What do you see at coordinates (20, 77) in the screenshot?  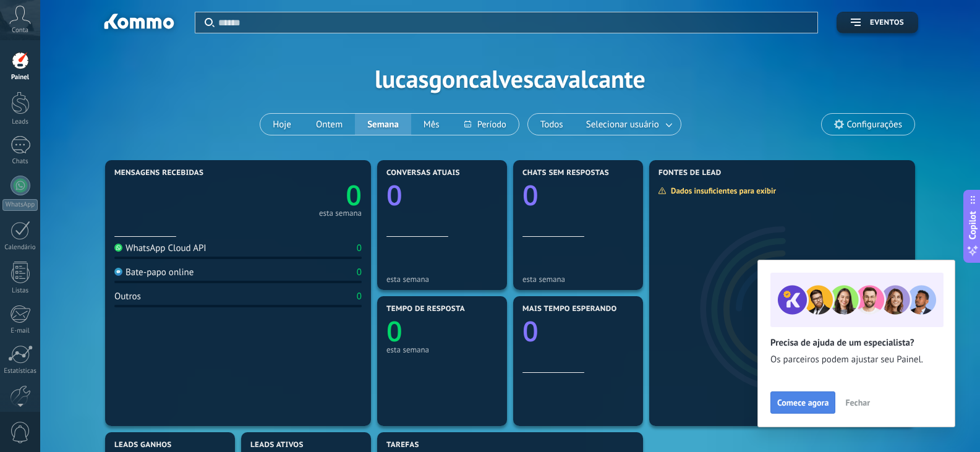 I see `div: Painel` at bounding box center [20, 77].